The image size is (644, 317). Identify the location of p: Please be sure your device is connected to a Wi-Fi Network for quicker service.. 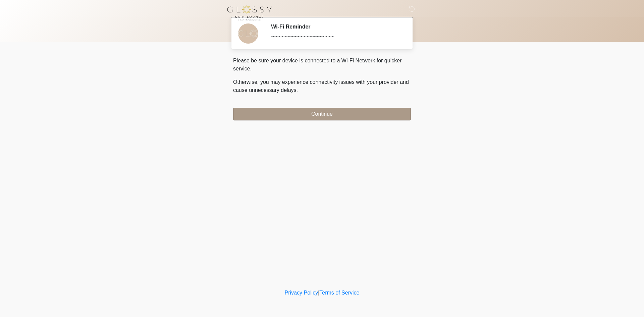
(322, 65).